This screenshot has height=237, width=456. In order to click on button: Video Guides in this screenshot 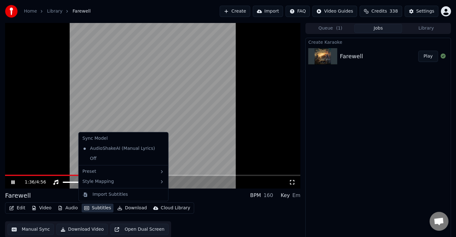, I will do `click(335, 11)`.